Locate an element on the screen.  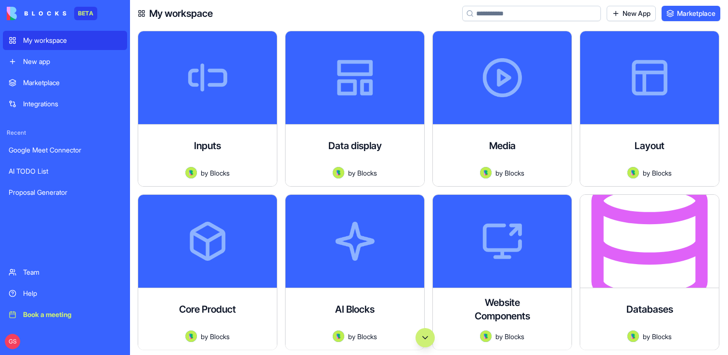
div: Help is located at coordinates (72, 294).